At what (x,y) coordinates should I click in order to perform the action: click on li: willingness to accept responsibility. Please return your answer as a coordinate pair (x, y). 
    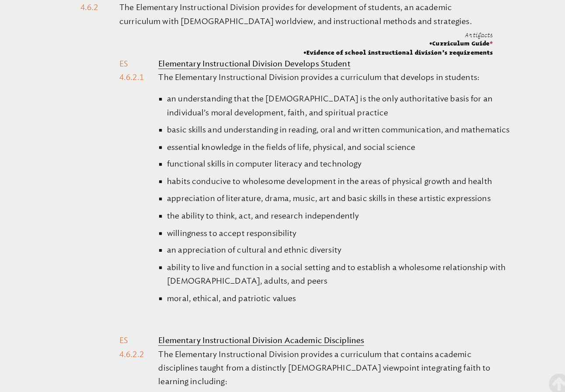
    Looking at the image, I should click on (334, 230).